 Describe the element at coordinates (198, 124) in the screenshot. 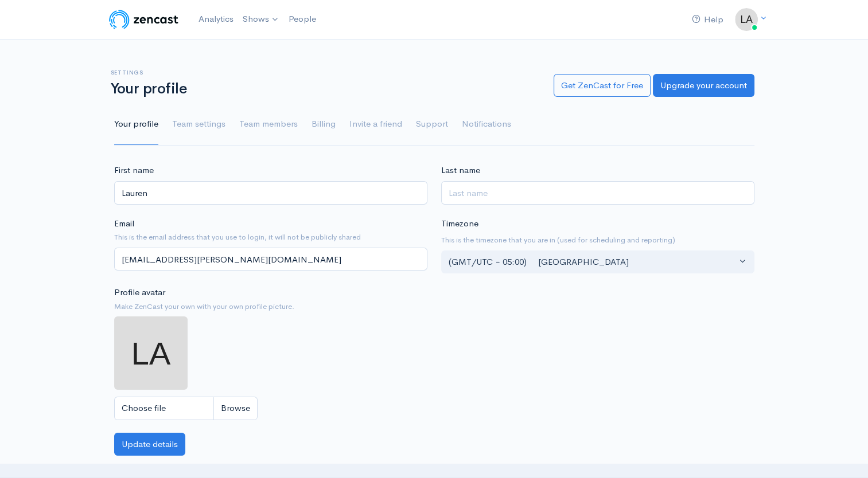

I see `a: Team settings` at that location.